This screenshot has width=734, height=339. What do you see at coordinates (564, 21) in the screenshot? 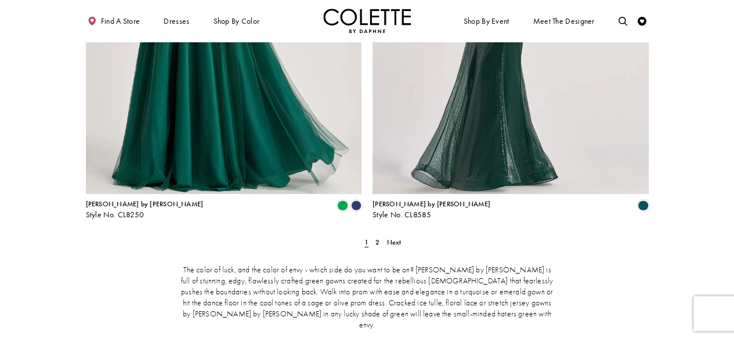
I see `a: Meet the designer` at bounding box center [564, 21].